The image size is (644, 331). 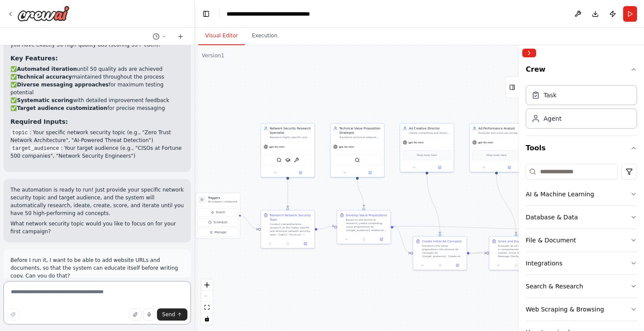 I want to click on div: Research highly specific and technical network security topics like {topic}, identifying cutting-..., so click(x=291, y=137).